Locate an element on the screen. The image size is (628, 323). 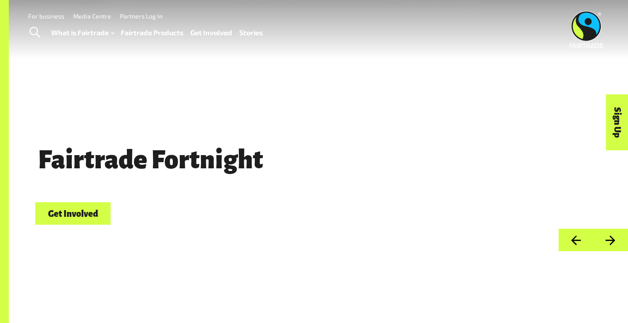
a: Partners Log In is located at coordinates (141, 16).